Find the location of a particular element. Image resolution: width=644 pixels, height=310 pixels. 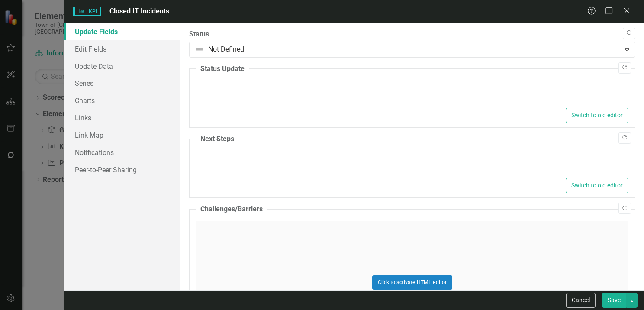

span: KPI is located at coordinates (87, 11).